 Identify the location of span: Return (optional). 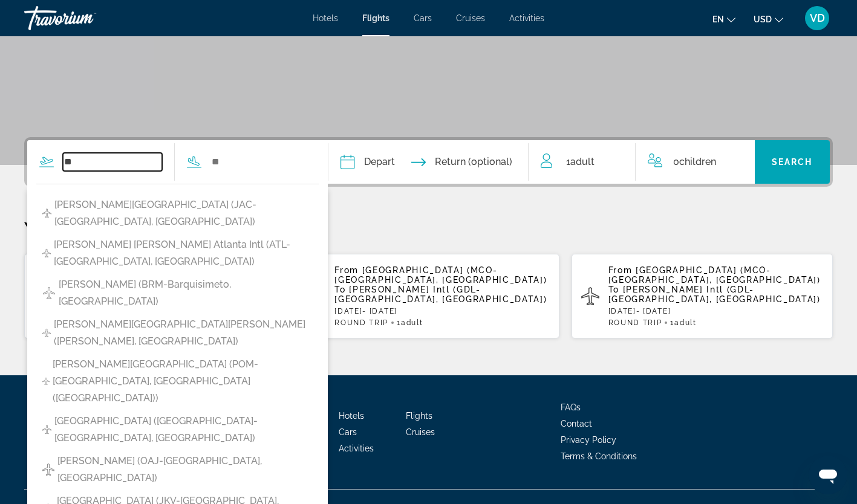
(473, 162).